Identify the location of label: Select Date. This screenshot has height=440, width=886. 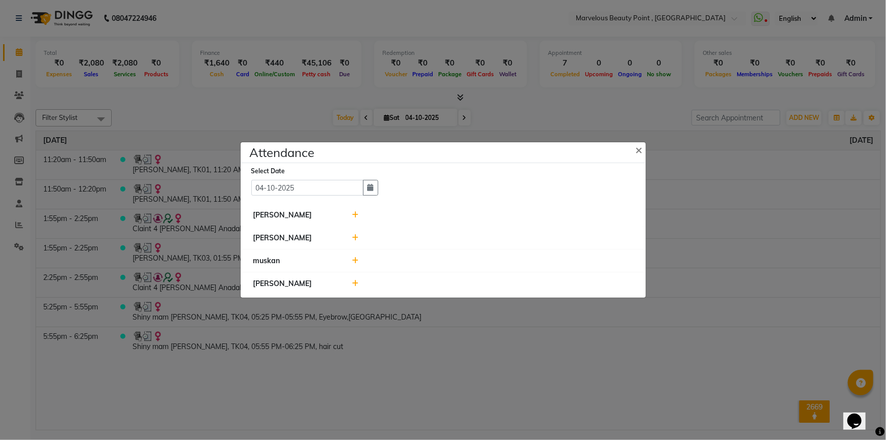
(268, 171).